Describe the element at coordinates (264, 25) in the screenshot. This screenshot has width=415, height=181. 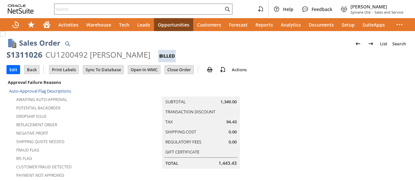
I see `span: Reports` at that location.